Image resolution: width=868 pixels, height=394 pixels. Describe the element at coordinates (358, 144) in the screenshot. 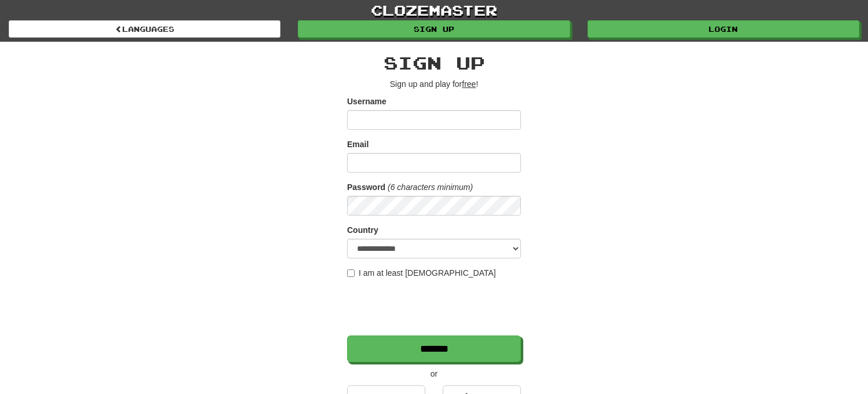

I see `label: Email` at that location.